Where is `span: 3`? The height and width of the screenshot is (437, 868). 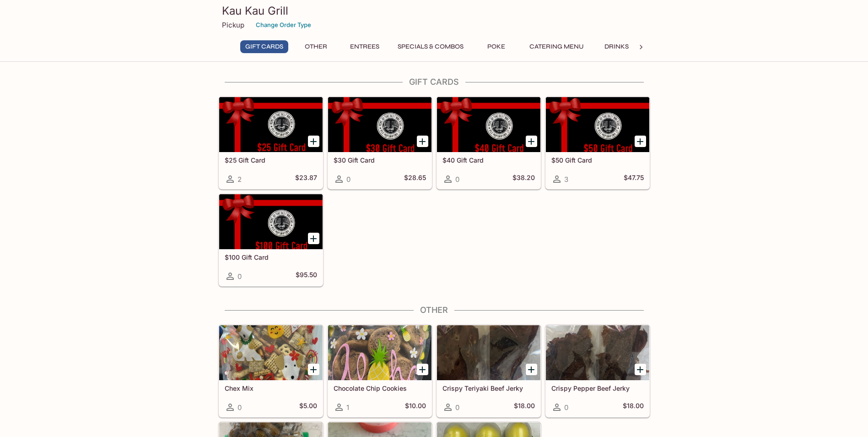 span: 3 is located at coordinates (566, 179).